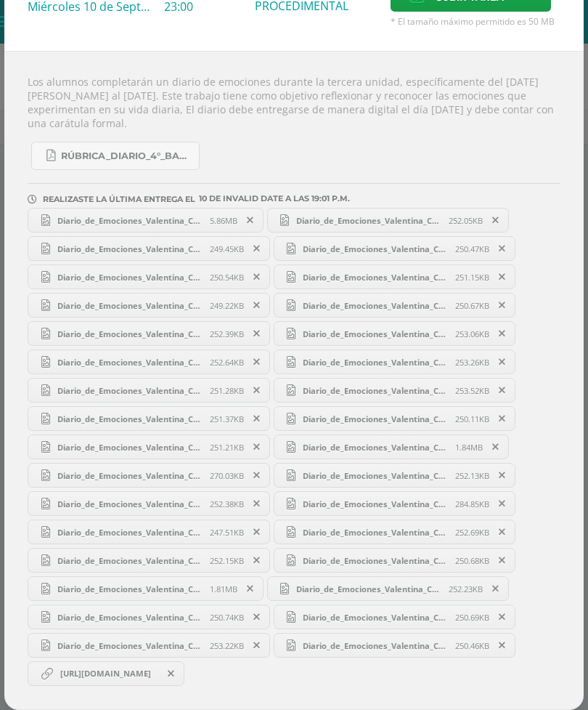 The width and height of the screenshot is (588, 710). Describe the element at coordinates (149, 617) in the screenshot. I see `a: Diario_de_Emociones_Valentina_Creativo - 30.png 250.74KB` at that location.